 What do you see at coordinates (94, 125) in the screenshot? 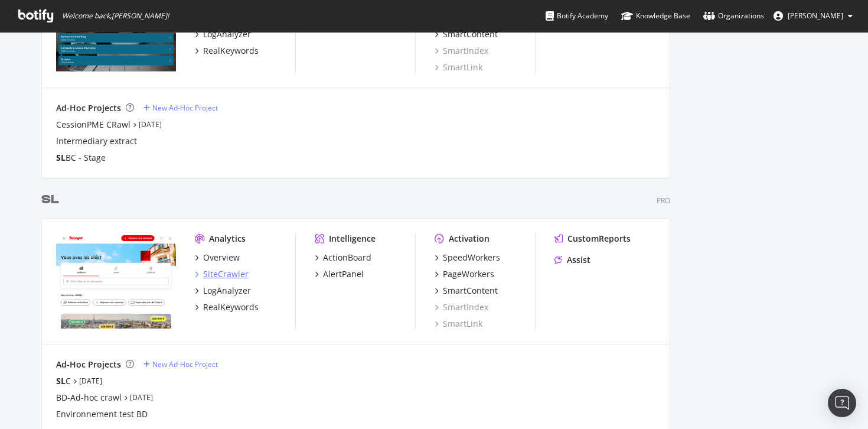
I see `div: CessionPME CRawl` at bounding box center [94, 125].